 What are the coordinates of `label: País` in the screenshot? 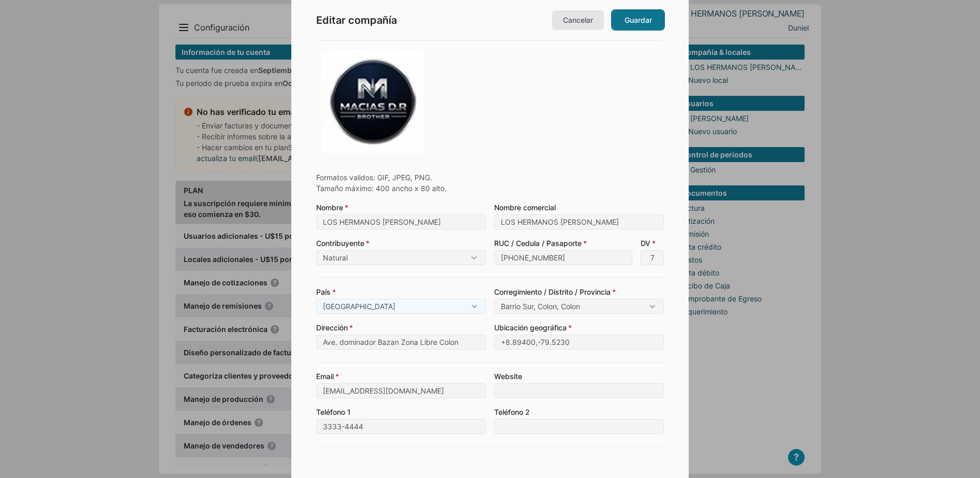 It's located at (401, 292).